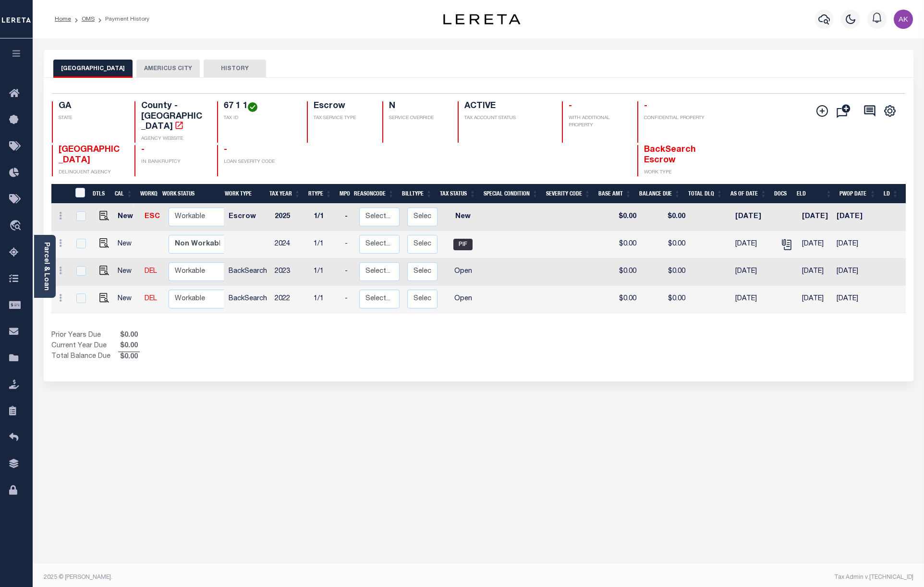 This screenshot has width=924, height=587. Describe the element at coordinates (374, 193) in the screenshot. I see `th: ReasonCode: activate to sort column ascending` at that location.